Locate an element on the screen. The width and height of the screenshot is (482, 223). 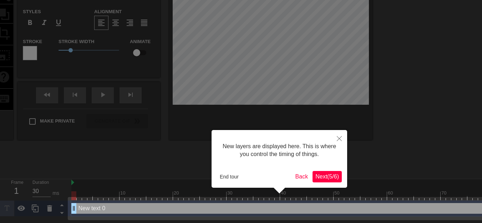
button: Back is located at coordinates (302, 177).